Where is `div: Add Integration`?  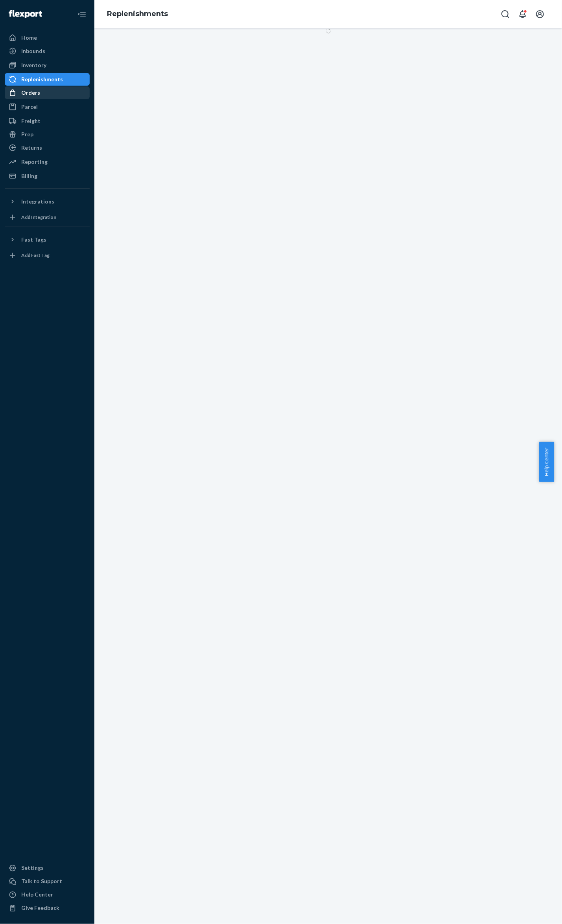 div: Add Integration is located at coordinates (39, 217).